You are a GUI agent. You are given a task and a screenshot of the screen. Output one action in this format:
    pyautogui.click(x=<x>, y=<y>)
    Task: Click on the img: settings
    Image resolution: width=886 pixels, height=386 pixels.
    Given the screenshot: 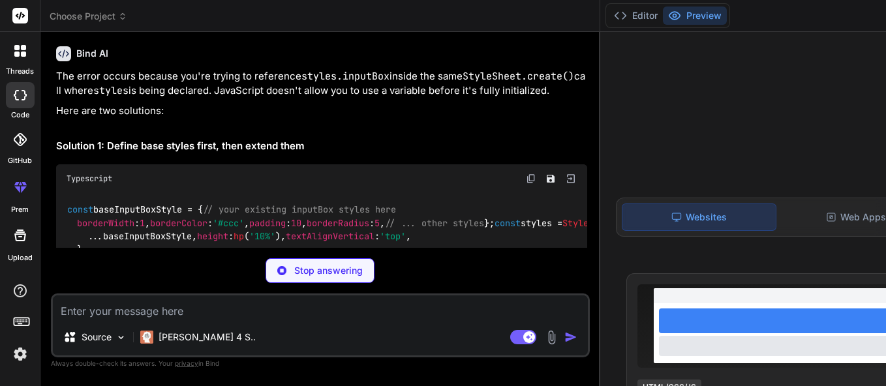 What is the action you would take?
    pyautogui.click(x=20, y=354)
    